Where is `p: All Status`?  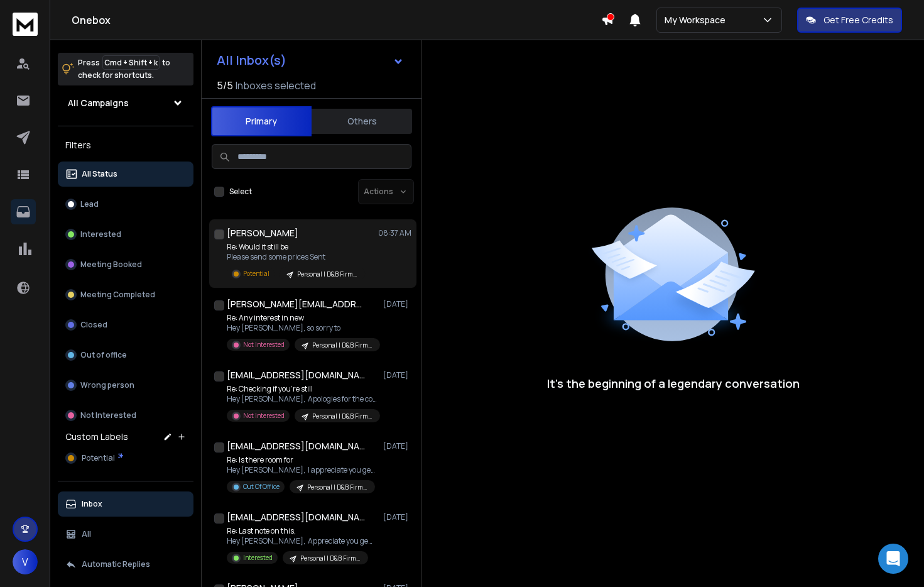 p: All Status is located at coordinates (99, 174).